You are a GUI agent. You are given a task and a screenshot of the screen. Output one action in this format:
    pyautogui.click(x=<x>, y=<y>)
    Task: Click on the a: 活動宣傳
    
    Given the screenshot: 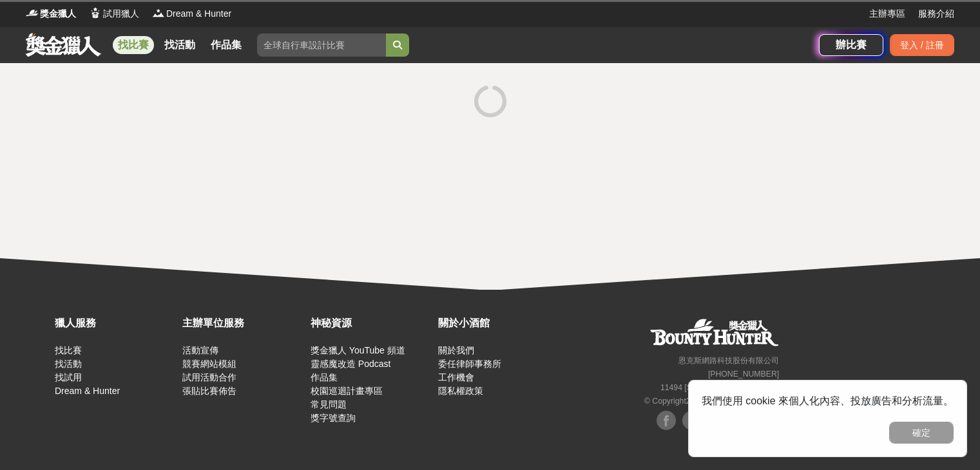 What is the action you would take?
    pyautogui.click(x=201, y=350)
    